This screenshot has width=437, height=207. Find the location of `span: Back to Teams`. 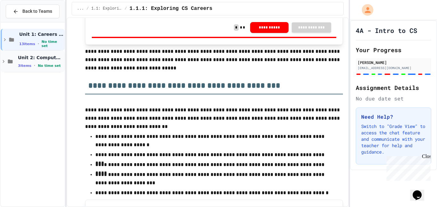

span: Back to Teams is located at coordinates (37, 11).